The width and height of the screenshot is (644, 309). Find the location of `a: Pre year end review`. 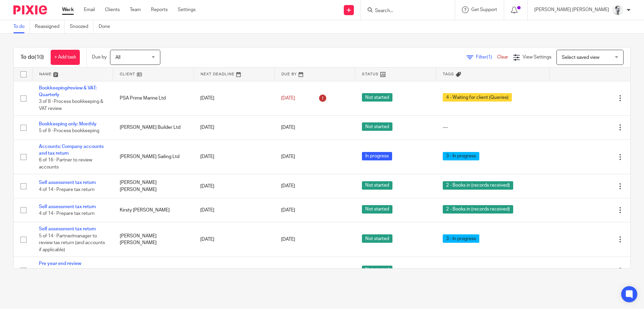

a: Pre year end review is located at coordinates (60, 263).